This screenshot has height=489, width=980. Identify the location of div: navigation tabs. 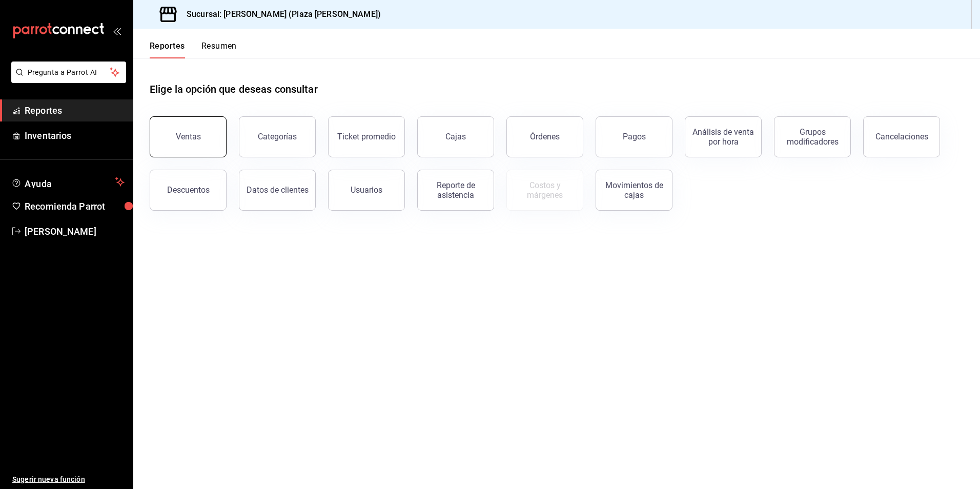
(193, 50).